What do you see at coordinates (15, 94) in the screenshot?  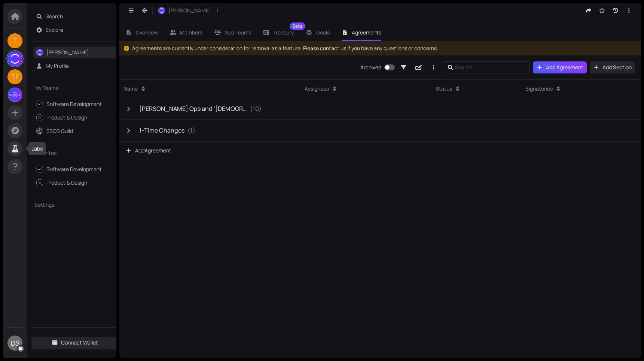 I see `img: T8Xj_ByQ5B.jpeg` at bounding box center [15, 94].